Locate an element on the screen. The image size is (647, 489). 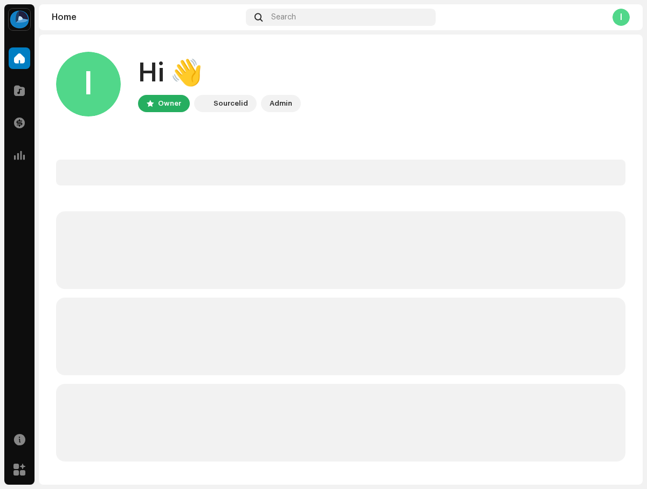
div: Owner is located at coordinates (169, 103).